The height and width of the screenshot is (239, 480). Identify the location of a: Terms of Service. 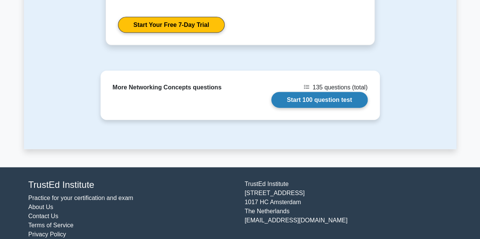
(51, 225).